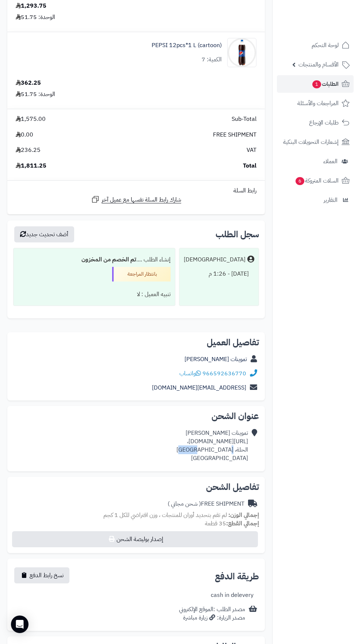 This screenshot has width=358, height=644. I want to click on span: VAT, so click(251, 150).